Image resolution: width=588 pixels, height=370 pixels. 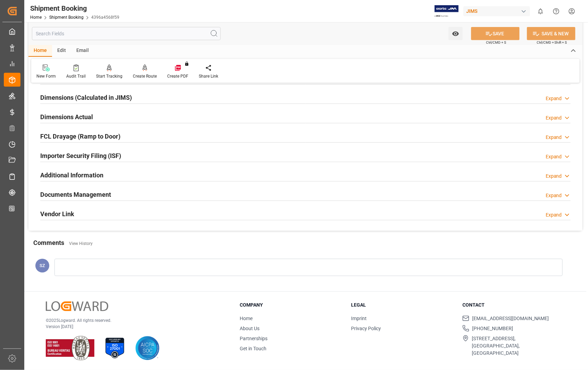 What do you see at coordinates (134, 321) in the screenshot?
I see `p: © 2025 Logward. All rights reserved.` at bounding box center [134, 321].